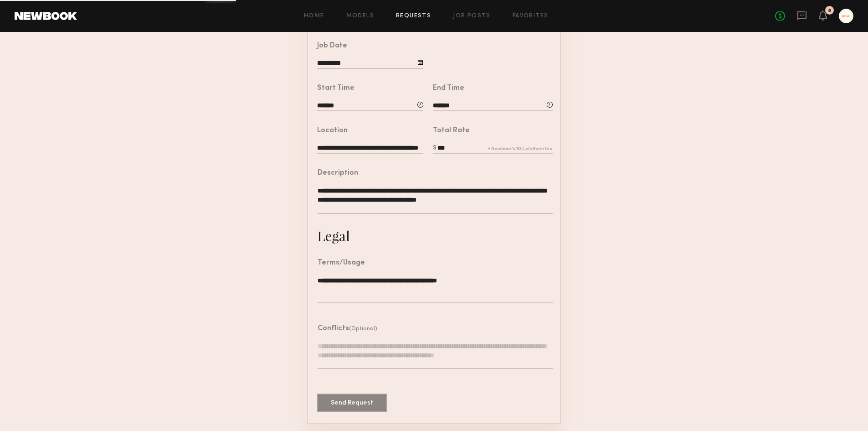  Describe the element at coordinates (314, 16) in the screenshot. I see `a: Home` at that location.